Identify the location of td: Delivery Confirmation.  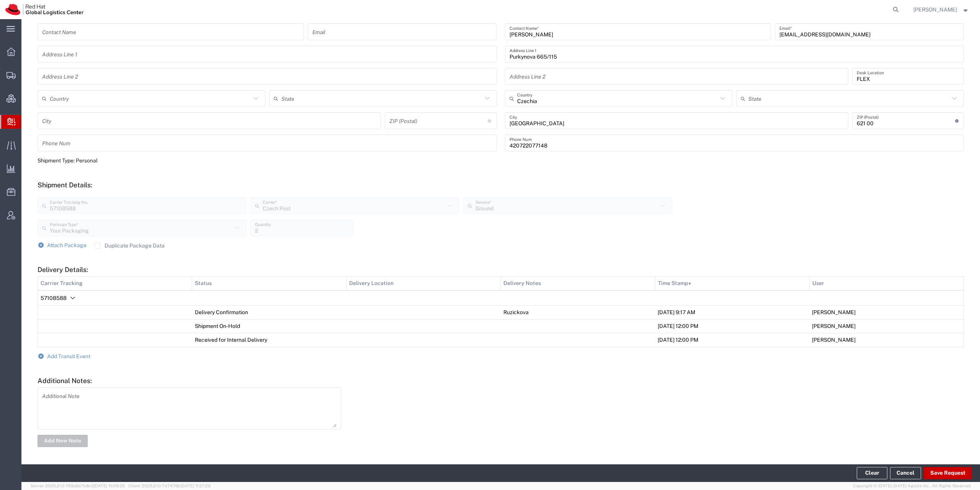
(269, 313).